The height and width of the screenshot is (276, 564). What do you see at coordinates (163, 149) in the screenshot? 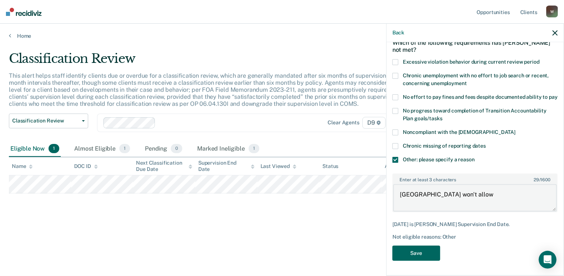
I see `div: Pending` at bounding box center [163, 149].